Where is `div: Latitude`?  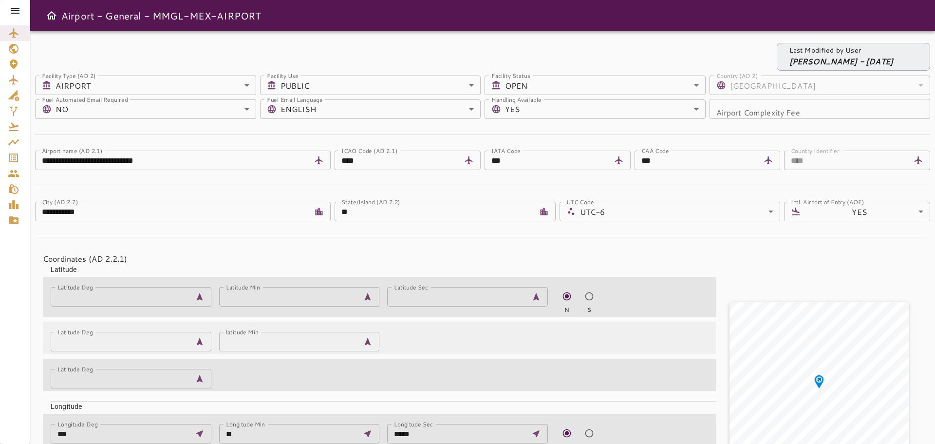 div: Latitude is located at coordinates (379, 265).